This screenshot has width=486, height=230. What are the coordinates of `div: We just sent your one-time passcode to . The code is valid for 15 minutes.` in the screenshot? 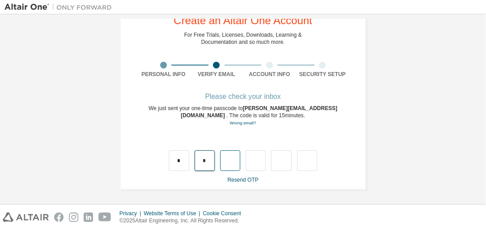 It's located at (243, 115).